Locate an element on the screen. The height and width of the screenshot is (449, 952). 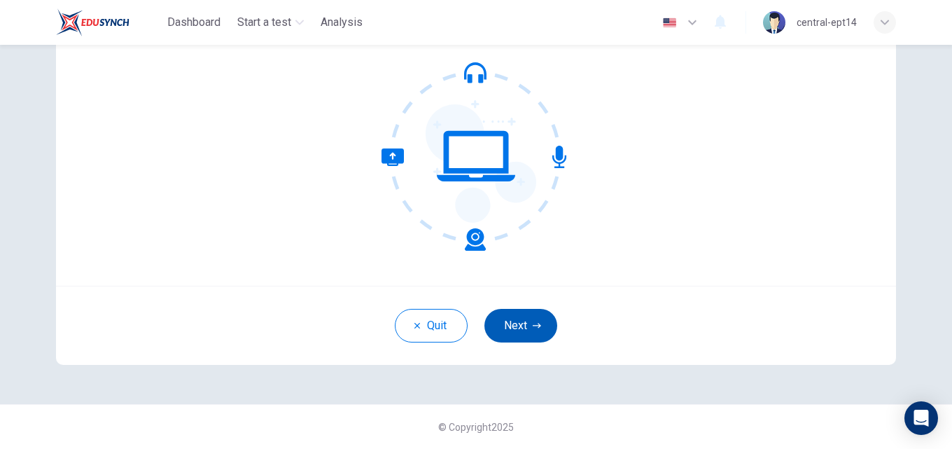
img: EduSynch logo is located at coordinates (92, 22).